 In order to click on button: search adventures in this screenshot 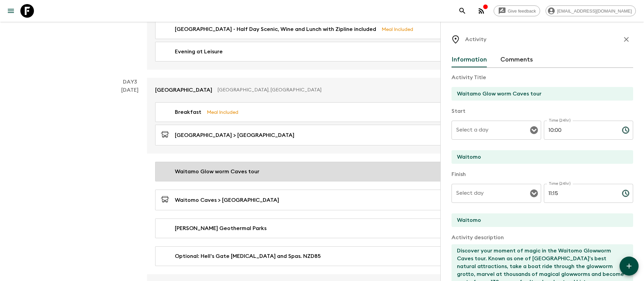, I will do `click(463, 11)`.